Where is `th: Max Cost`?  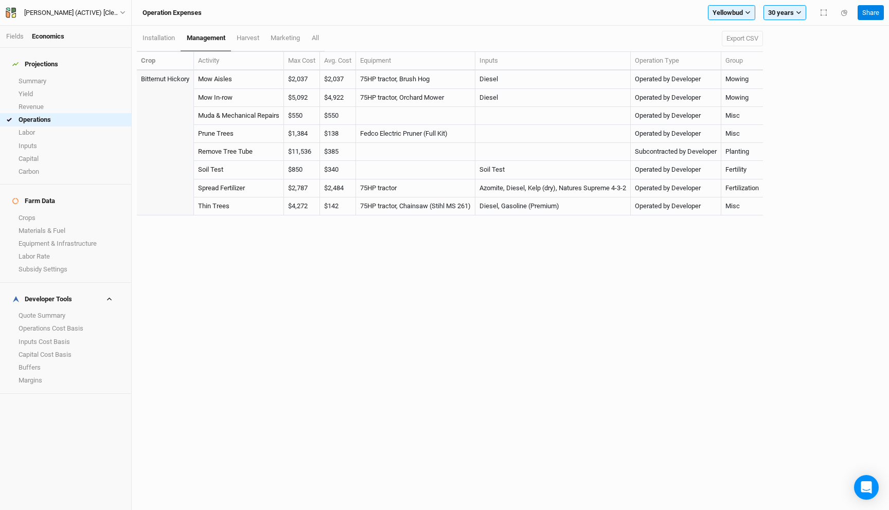
th: Max Cost is located at coordinates (302, 61).